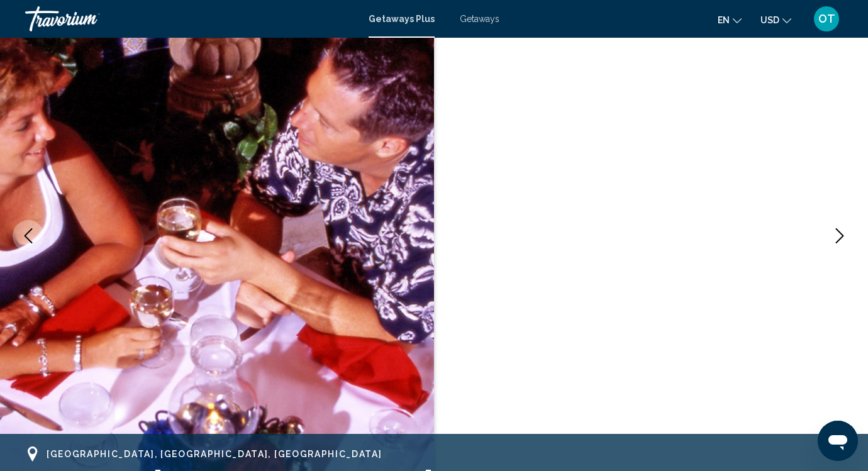 The width and height of the screenshot is (868, 471). Describe the element at coordinates (401, 19) in the screenshot. I see `span: Getaways Plus` at that location.